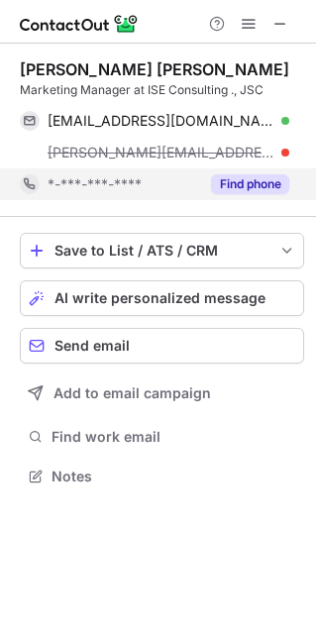  What do you see at coordinates (161, 437) in the screenshot?
I see `button: Find work email` at bounding box center [161, 437].